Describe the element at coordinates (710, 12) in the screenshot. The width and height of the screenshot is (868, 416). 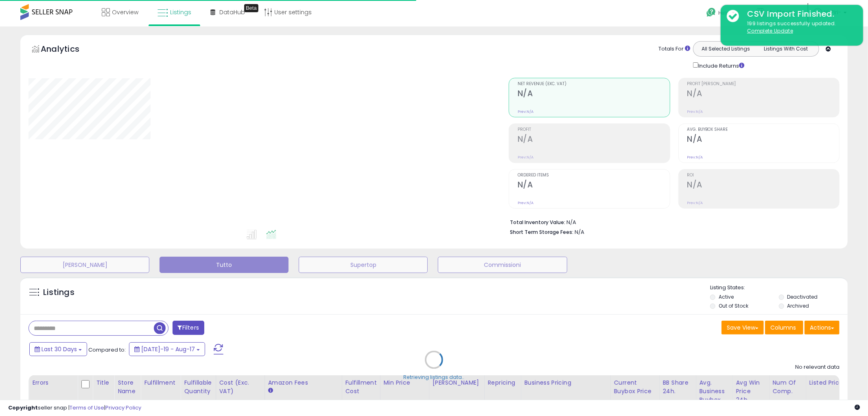
I see `i: Get Help` at that location.